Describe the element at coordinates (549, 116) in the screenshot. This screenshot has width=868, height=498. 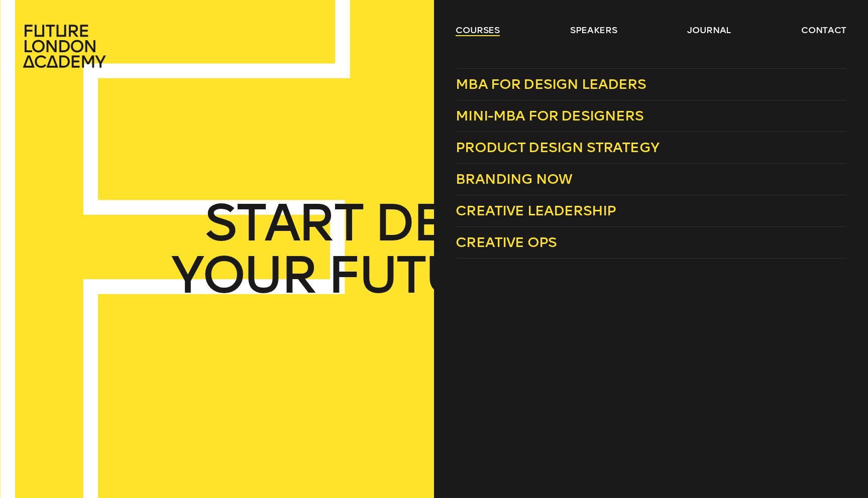
I see `span: Mini-MBA for Designers` at that location.